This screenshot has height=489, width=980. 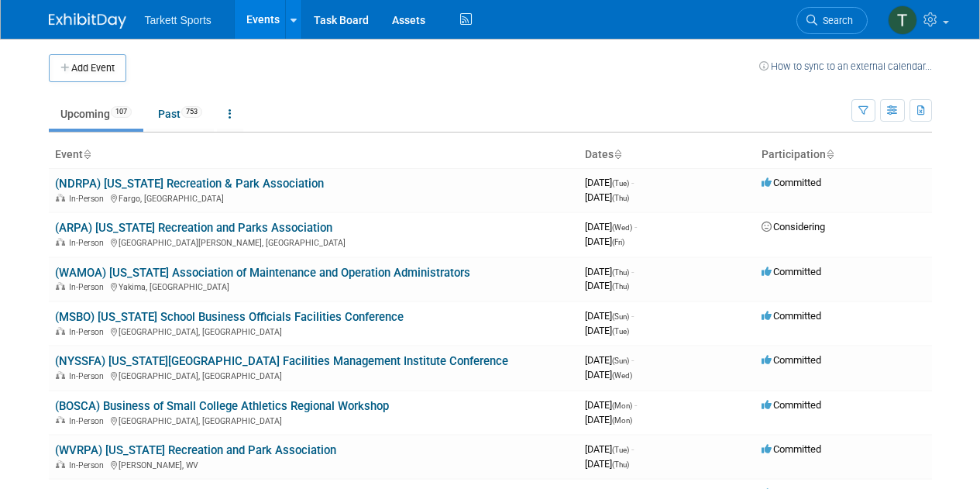 I want to click on span: 753, so click(x=192, y=111).